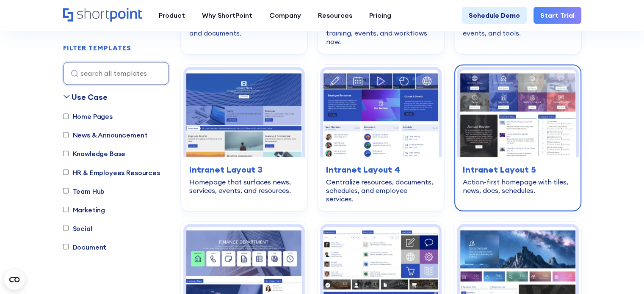  Describe the element at coordinates (518, 169) in the screenshot. I see `h3: Intranet Layout 5` at that location.